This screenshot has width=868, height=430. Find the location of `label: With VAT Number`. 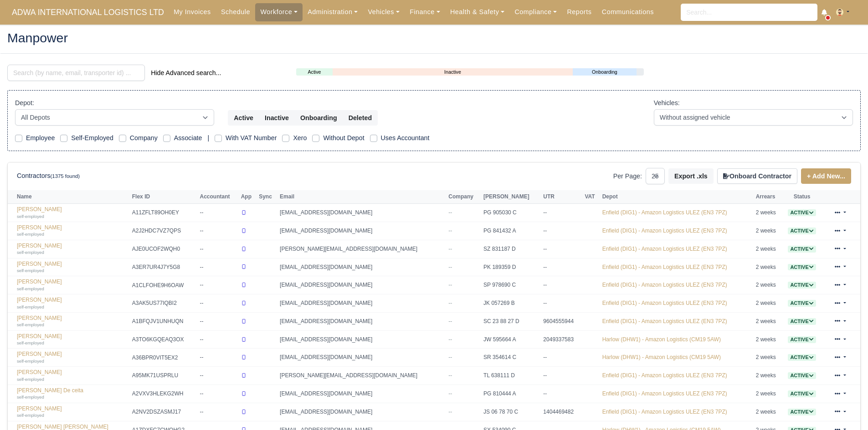

label: With VAT Number is located at coordinates (251, 138).